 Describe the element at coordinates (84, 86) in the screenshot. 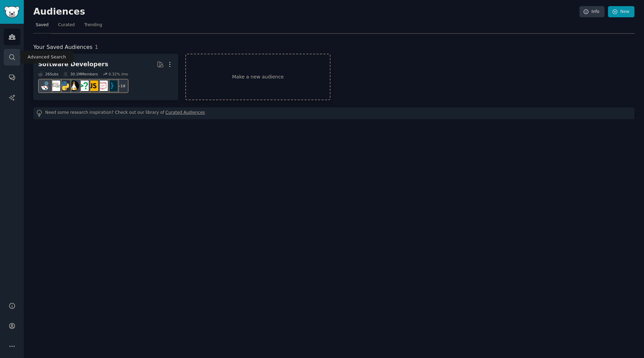

I see `img: cscareerquestions` at that location.